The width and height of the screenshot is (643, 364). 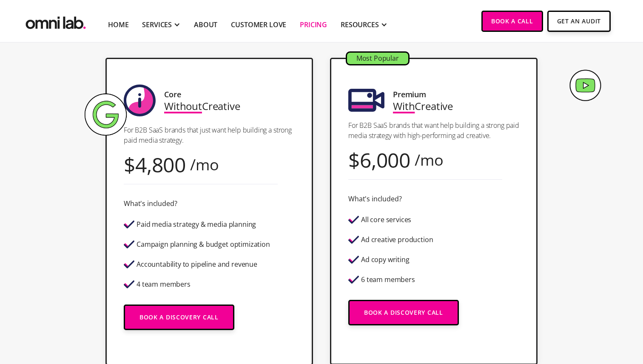 What do you see at coordinates (160, 164) in the screenshot?
I see `div: 4,800` at bounding box center [160, 164].